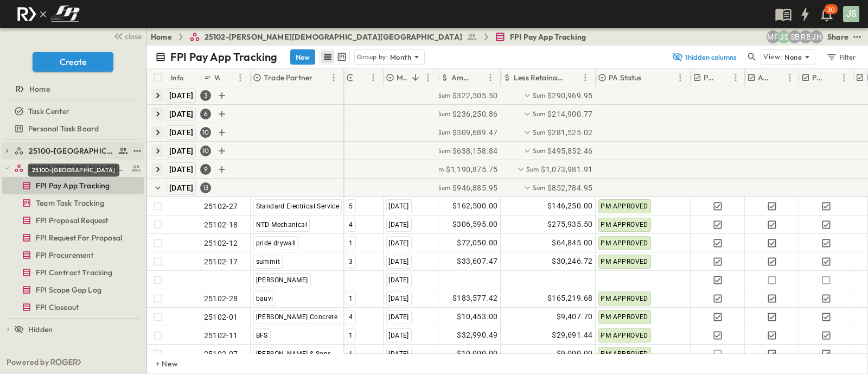 The height and width of the screenshot is (374, 868). I want to click on button: Filter, so click(841, 57).